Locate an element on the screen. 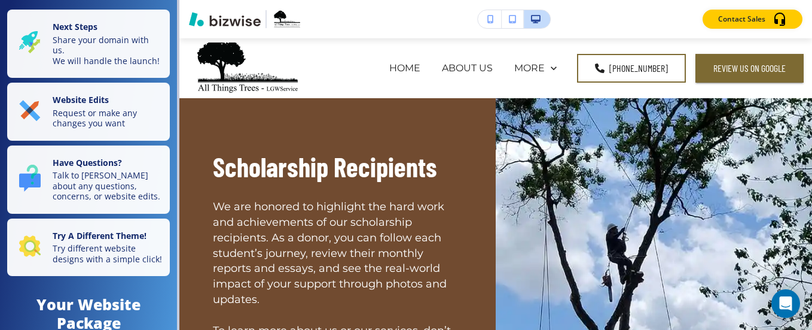 The width and height of the screenshot is (812, 330). p: ABOUT US is located at coordinates (467, 68).